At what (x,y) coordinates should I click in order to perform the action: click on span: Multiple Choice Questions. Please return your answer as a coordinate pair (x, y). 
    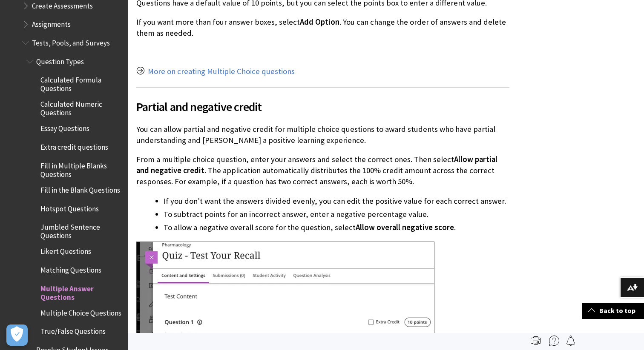
    Looking at the image, I should click on (81, 311).